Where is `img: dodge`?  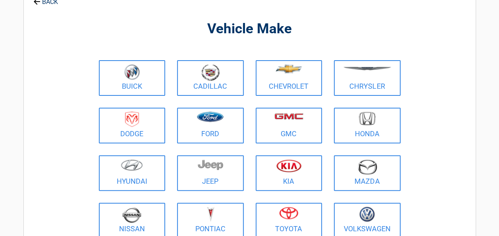 img: dodge is located at coordinates (132, 119).